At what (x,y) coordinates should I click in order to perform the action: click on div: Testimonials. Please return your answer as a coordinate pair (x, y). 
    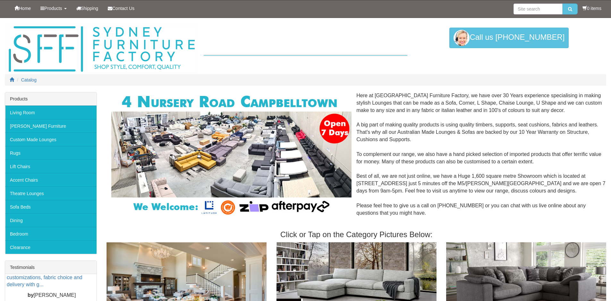
    Looking at the image, I should click on (51, 267).